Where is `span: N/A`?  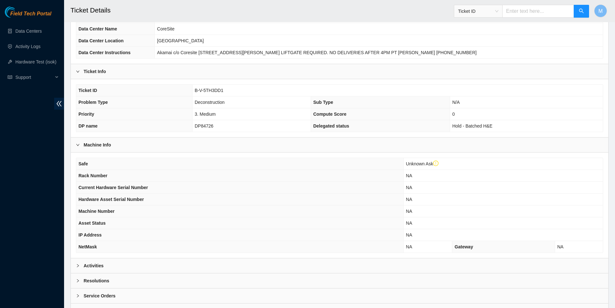 span: N/A is located at coordinates (456, 102).